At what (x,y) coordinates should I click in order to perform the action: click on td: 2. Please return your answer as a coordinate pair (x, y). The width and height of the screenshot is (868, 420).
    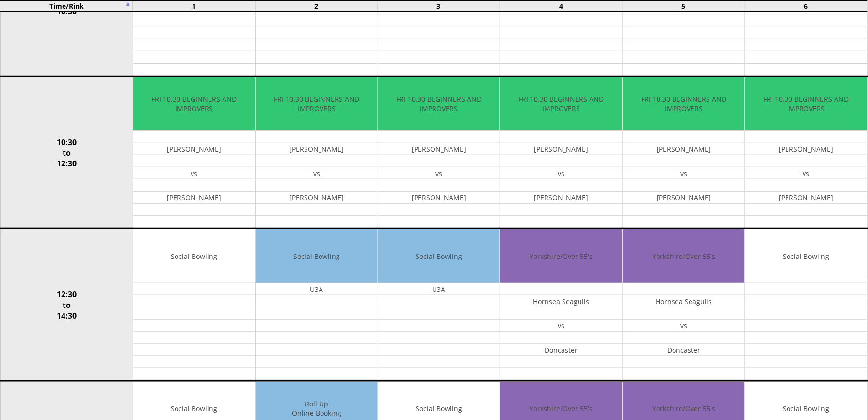
    Looking at the image, I should click on (316, 6).